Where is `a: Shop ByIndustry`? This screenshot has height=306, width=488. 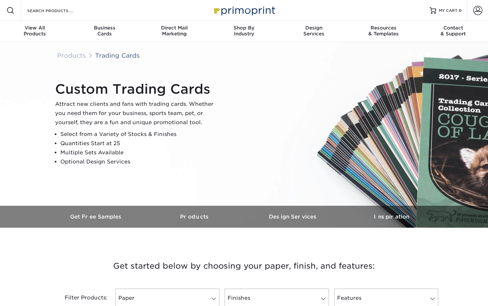 a: Shop ByIndustry is located at coordinates (244, 31).